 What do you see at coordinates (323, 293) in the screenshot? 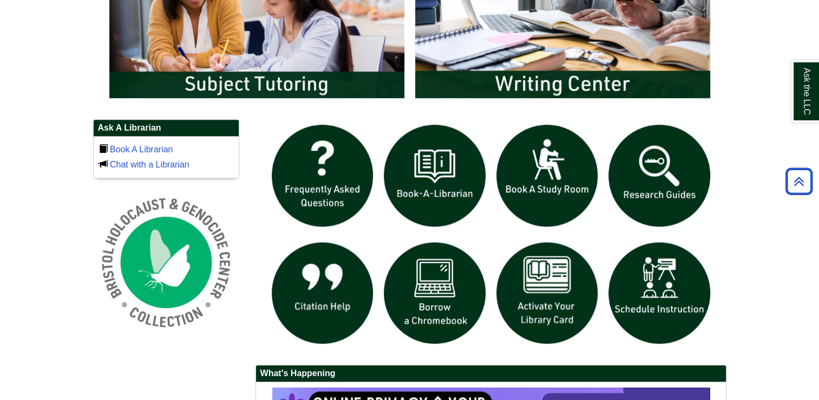
I see `img: citation help icon links to citation help guide page` at bounding box center [323, 293].